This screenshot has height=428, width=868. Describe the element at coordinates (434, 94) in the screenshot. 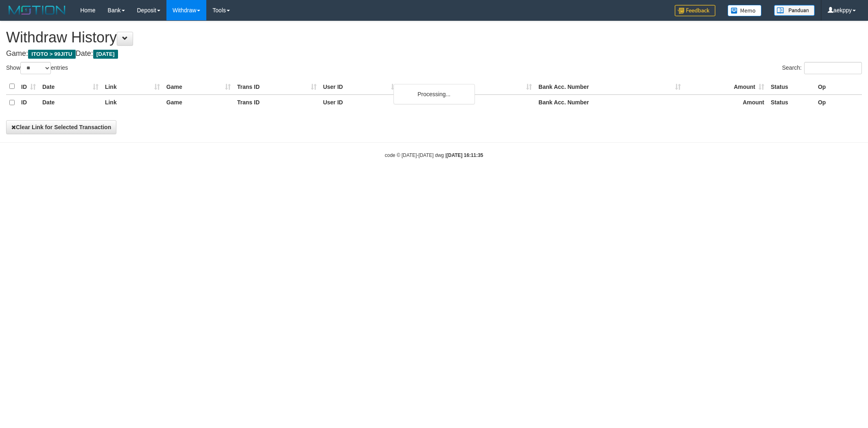

I see `div: Processing...` at that location.